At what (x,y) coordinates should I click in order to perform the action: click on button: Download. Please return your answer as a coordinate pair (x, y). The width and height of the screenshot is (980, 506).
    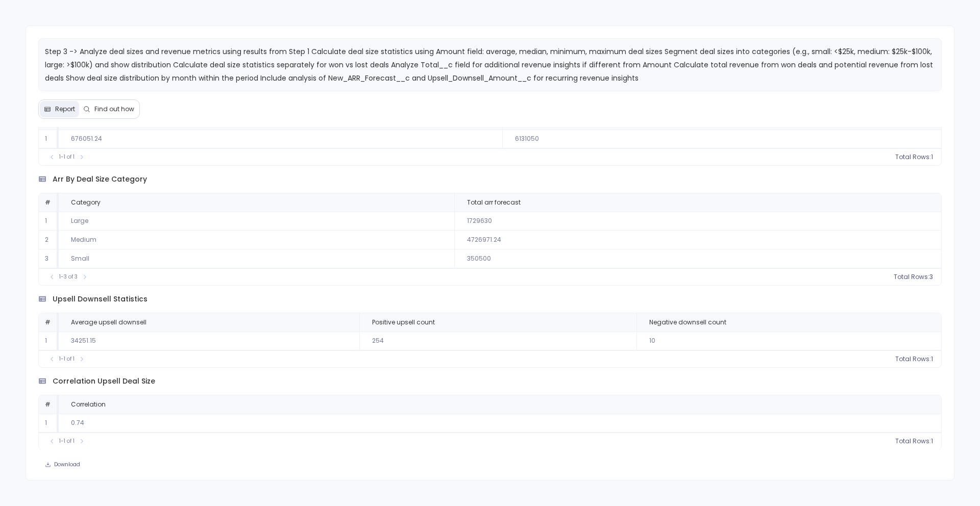
    Looking at the image, I should click on (62, 465).